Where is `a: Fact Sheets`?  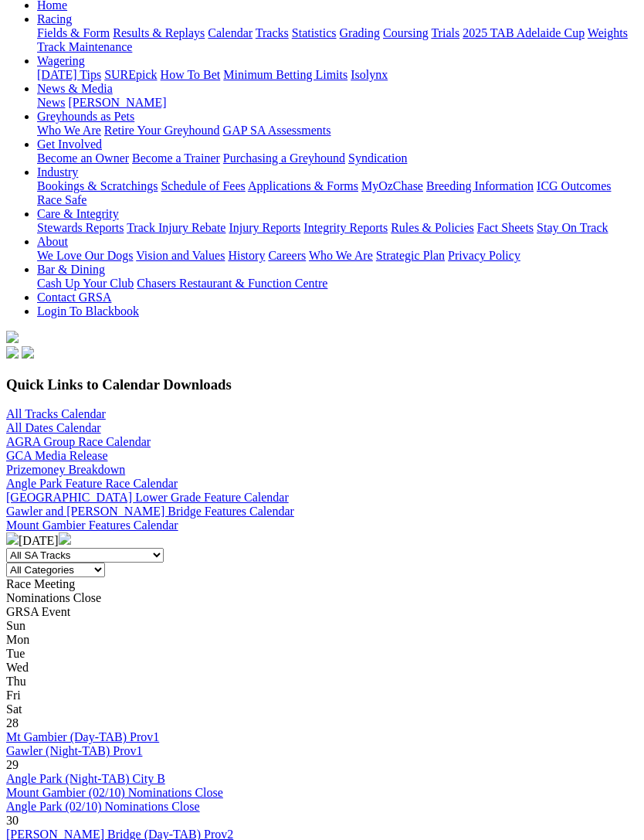 a: Fact Sheets is located at coordinates (505, 227).